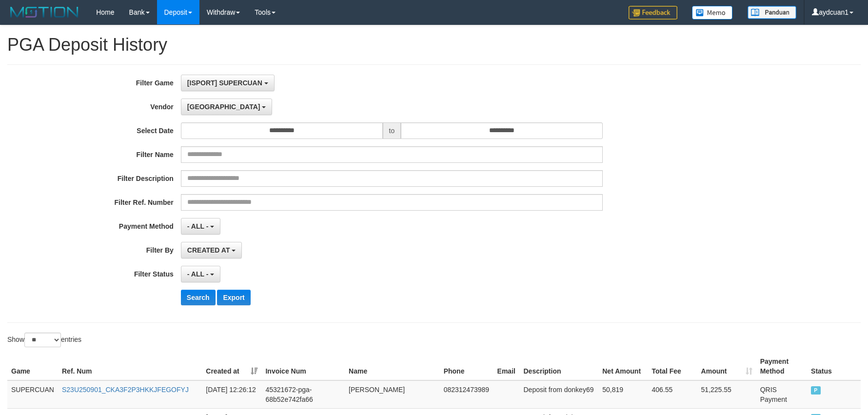 This screenshot has width=868, height=415. What do you see at coordinates (198, 297) in the screenshot?
I see `button: Search` at bounding box center [198, 297].